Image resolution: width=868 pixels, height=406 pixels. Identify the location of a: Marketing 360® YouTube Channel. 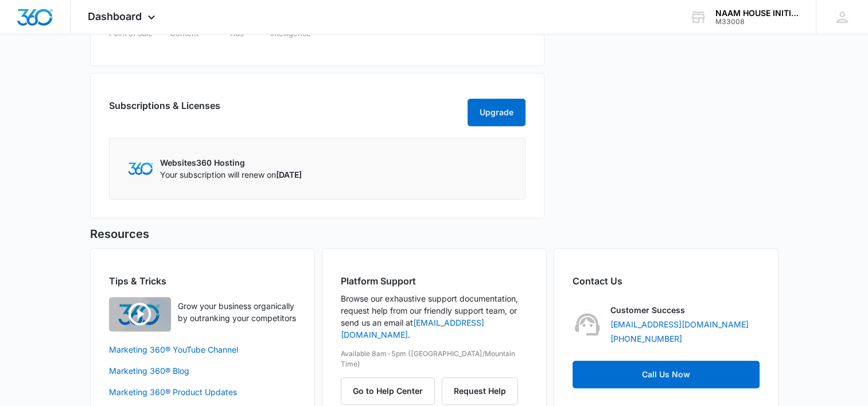
(202, 350).